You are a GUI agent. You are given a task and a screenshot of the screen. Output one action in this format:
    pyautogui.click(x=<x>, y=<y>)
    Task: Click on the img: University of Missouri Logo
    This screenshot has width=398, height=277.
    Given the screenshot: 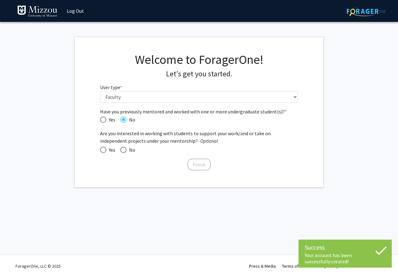 What is the action you would take?
    pyautogui.click(x=37, y=12)
    